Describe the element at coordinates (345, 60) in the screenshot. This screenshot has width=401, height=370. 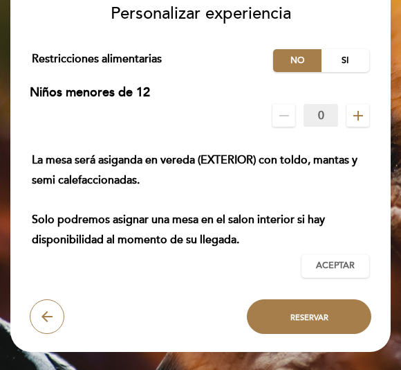
I see `label: Si` at that location.